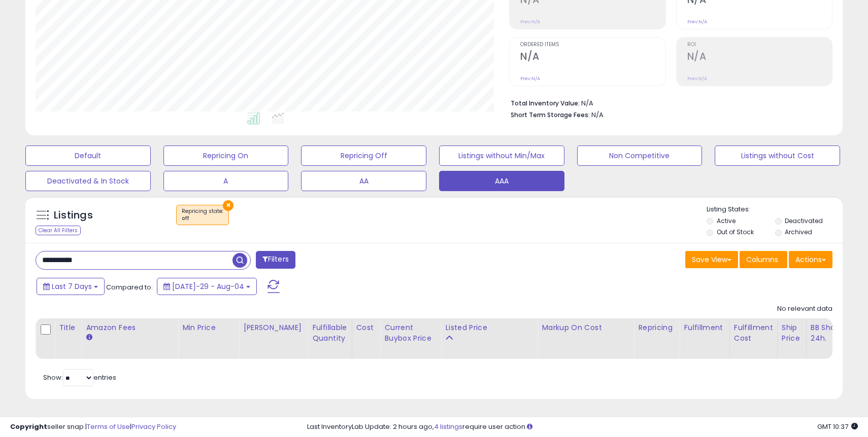  Describe the element at coordinates (208, 327) in the screenshot. I see `div: Min Price` at that location.